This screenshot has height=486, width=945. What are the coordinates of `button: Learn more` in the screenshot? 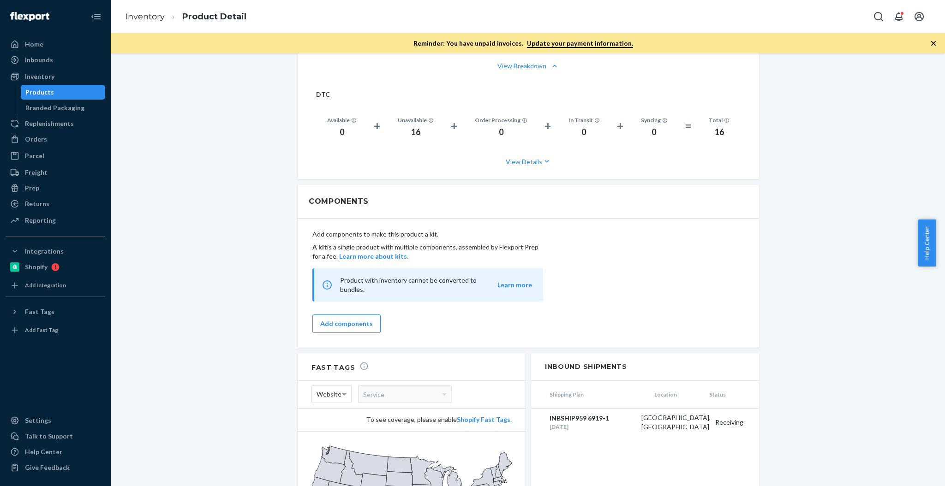 It's located at (515, 285).